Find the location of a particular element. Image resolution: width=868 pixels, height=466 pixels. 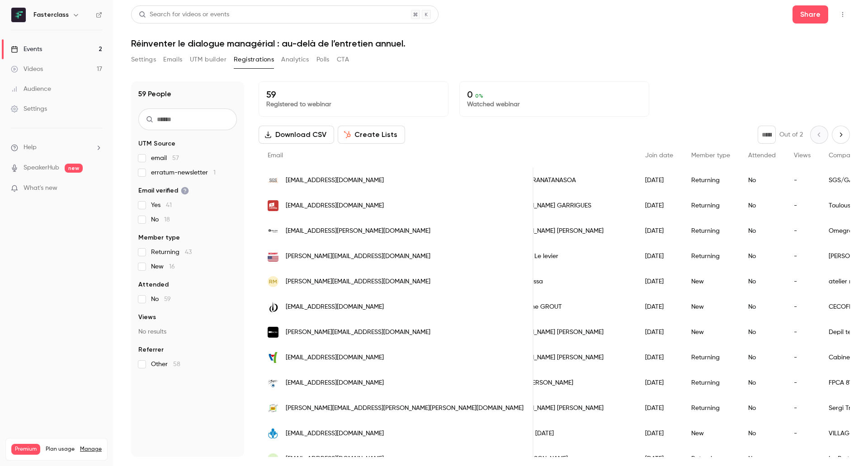

img: omegro.com is located at coordinates (273, 231).